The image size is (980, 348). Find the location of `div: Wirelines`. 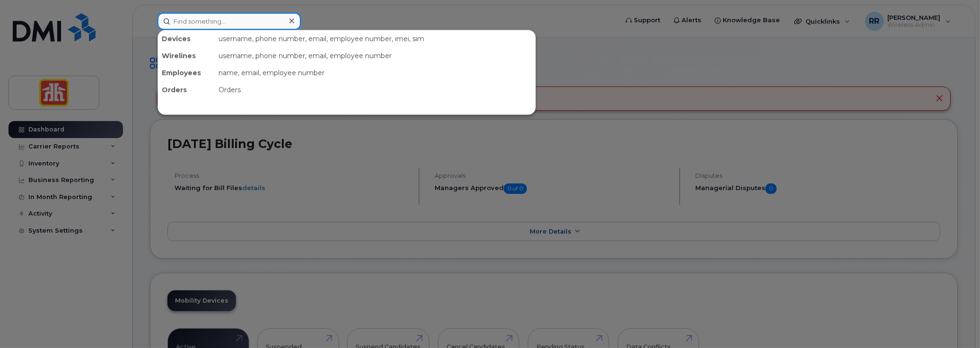

div: Wirelines is located at coordinates (186, 55).